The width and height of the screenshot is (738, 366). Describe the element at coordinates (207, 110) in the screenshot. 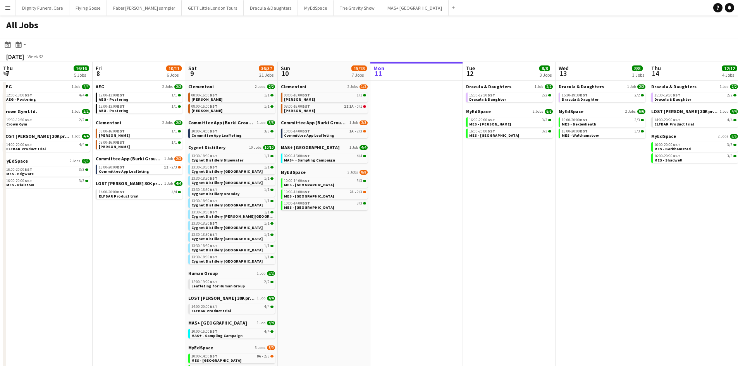

I see `span: Clementoni Sampling` at that location.